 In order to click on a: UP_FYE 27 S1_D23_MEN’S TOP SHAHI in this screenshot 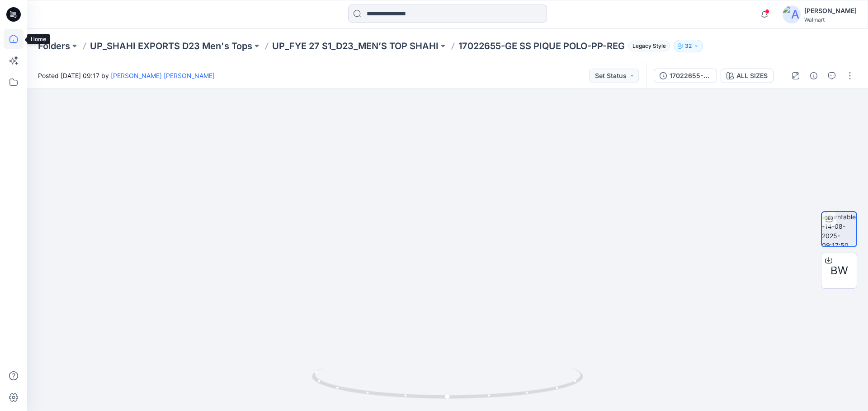, I will do `click(355, 46)`.